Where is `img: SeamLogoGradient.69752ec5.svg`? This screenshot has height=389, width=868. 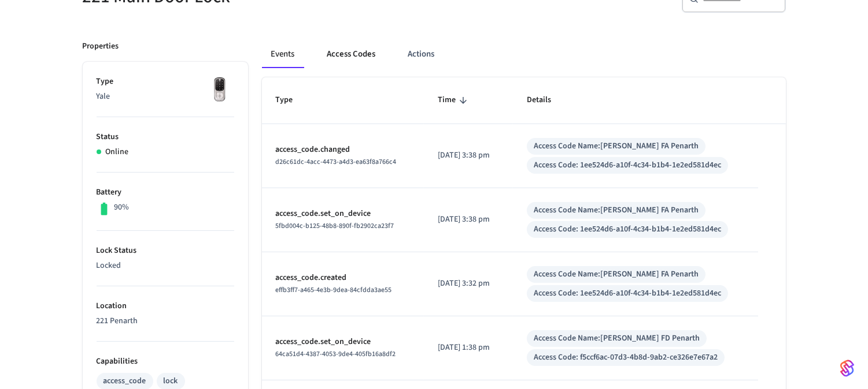
img: SeamLogoGradient.69752ec5.svg is located at coordinates (847, 368).